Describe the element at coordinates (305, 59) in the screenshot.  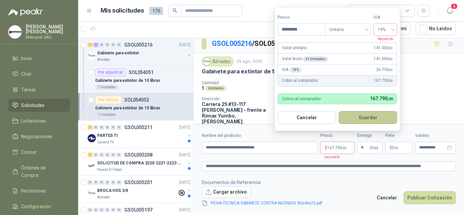
I see `p: Valor bruto` at that location.